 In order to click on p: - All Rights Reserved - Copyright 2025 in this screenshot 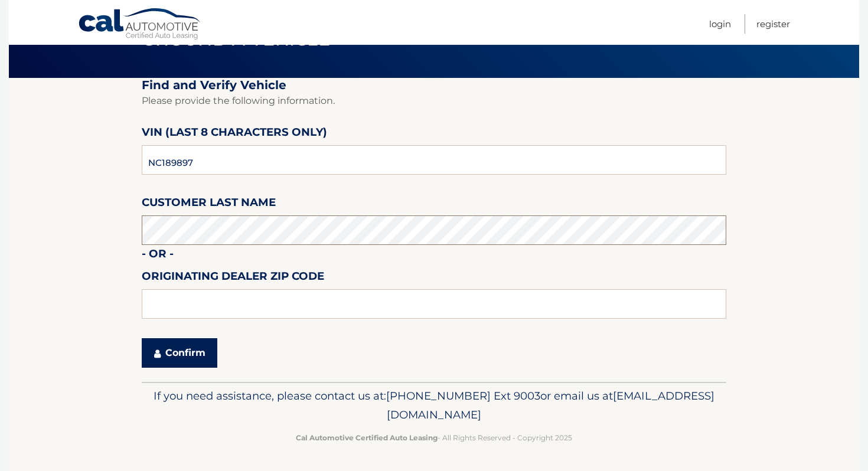, I will do `click(434, 438)`.